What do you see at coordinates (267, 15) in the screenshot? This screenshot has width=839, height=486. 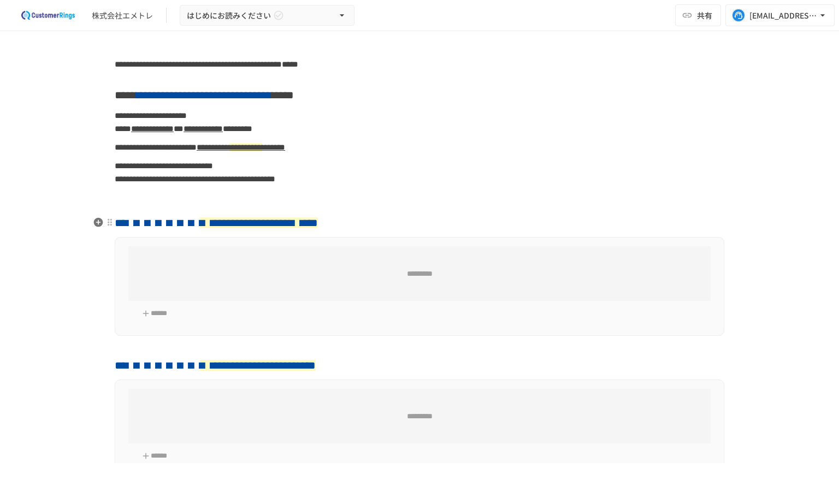 I see `button: はじめにお読みください` at bounding box center [267, 15].